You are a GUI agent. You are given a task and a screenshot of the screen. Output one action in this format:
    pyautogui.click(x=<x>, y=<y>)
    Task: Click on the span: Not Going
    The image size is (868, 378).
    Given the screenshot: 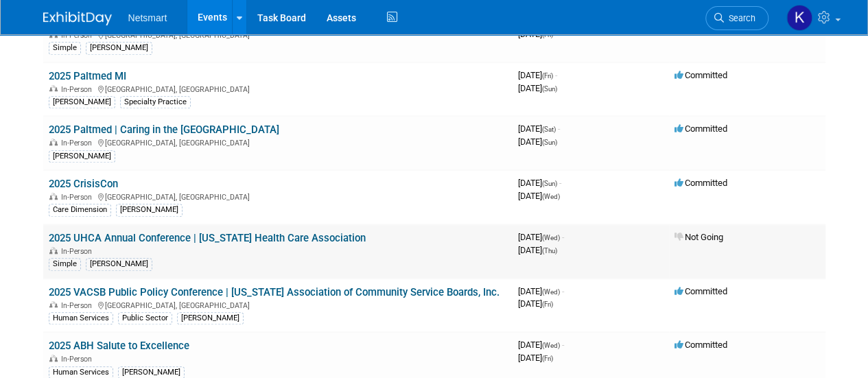 What is the action you would take?
    pyautogui.click(x=698, y=236)
    